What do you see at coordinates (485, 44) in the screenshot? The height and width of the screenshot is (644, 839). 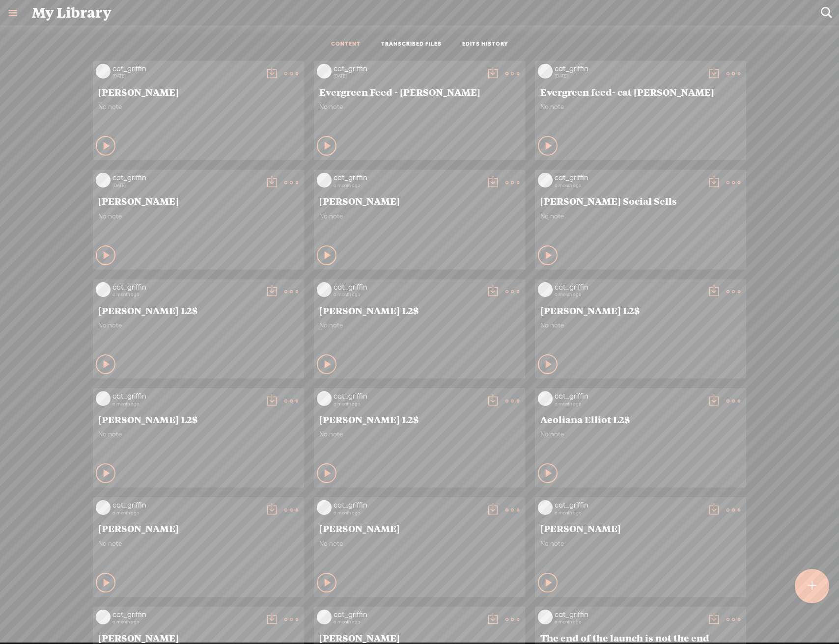 I see `a: EDITS HISTORY` at bounding box center [485, 44].